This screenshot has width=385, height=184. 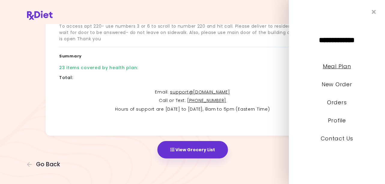 I want to click on div: Total :, so click(x=66, y=77).